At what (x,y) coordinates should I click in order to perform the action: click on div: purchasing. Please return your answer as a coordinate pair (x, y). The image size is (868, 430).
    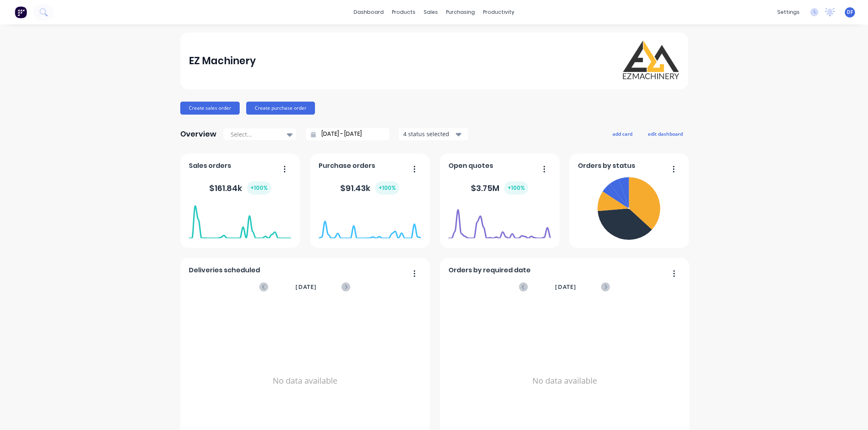
    Looking at the image, I should click on (460, 12).